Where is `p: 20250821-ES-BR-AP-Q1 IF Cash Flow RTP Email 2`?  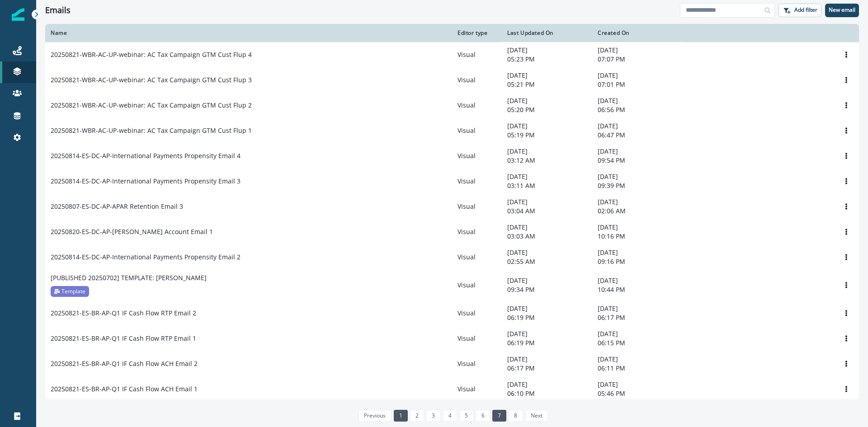
p: 20250821-ES-BR-AP-Q1 IF Cash Flow RTP Email 2 is located at coordinates (123, 313).